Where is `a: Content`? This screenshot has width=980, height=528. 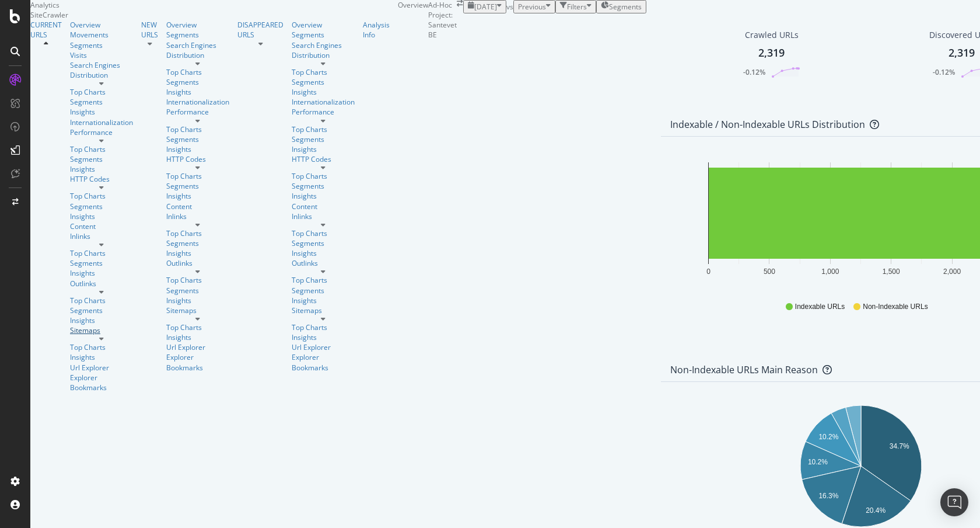 a: Content is located at coordinates (198, 206).